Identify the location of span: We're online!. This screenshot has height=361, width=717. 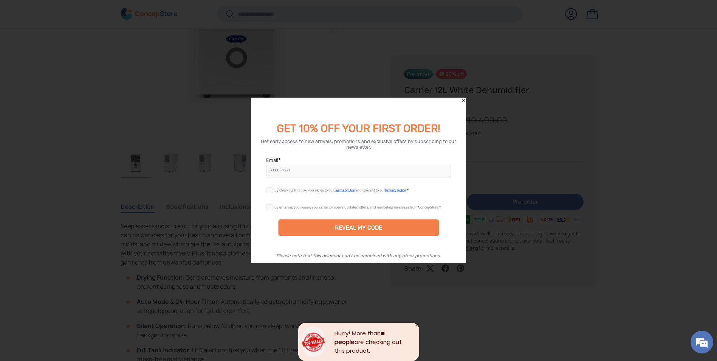
(74, 133).